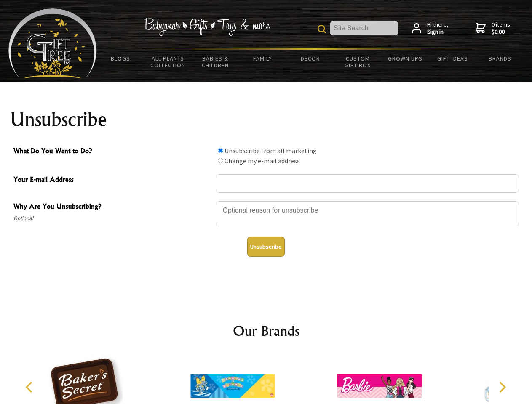  Describe the element at coordinates (113, 207) in the screenshot. I see `span: Why Are You Unsubscribing?` at that location.